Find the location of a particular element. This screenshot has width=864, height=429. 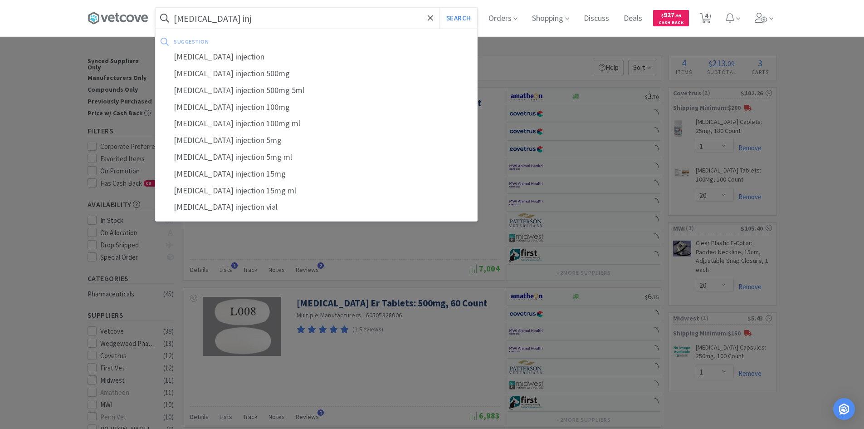

a: Deals is located at coordinates (633, 19).